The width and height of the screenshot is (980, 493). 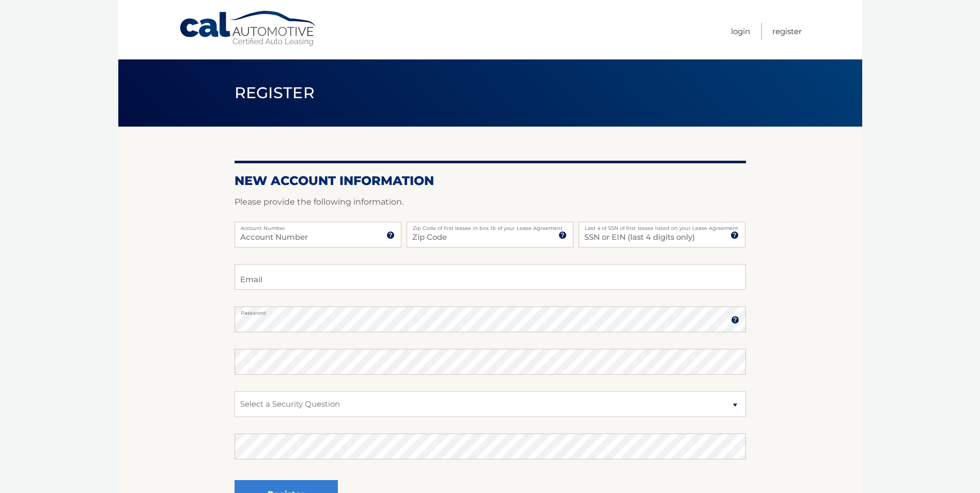 What do you see at coordinates (317, 226) in the screenshot?
I see `label: Account Number` at bounding box center [317, 226].